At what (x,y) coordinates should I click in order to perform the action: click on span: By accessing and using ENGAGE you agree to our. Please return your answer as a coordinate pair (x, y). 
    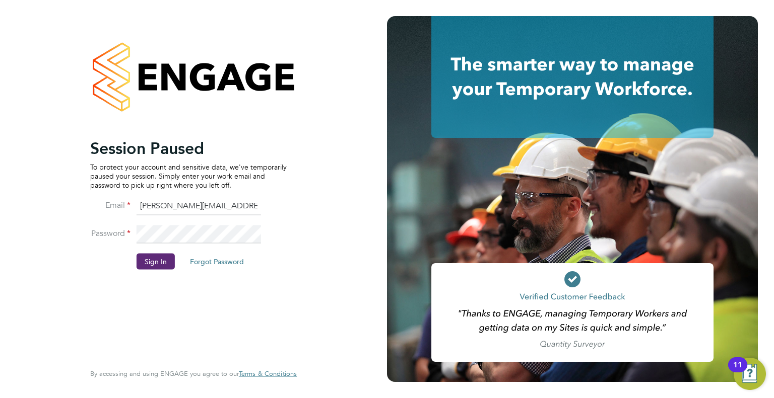
    Looking at the image, I should click on (193, 374).